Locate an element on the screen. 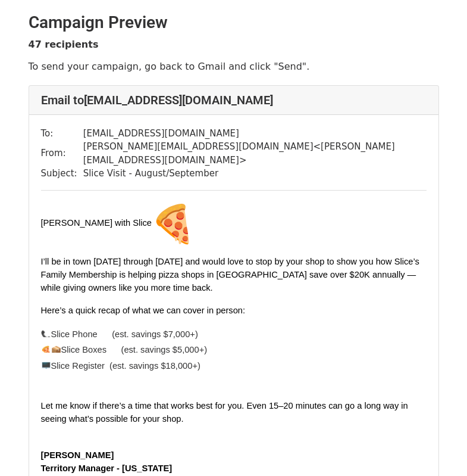 This screenshot has width=467, height=476. span: Here’s a quick recap of what we can cover in person: is located at coordinates (143, 310).